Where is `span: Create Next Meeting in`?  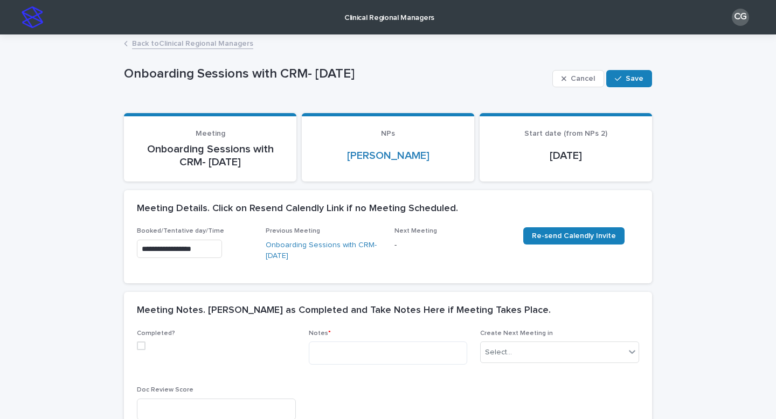
span: Create Next Meeting in is located at coordinates (516, 334).